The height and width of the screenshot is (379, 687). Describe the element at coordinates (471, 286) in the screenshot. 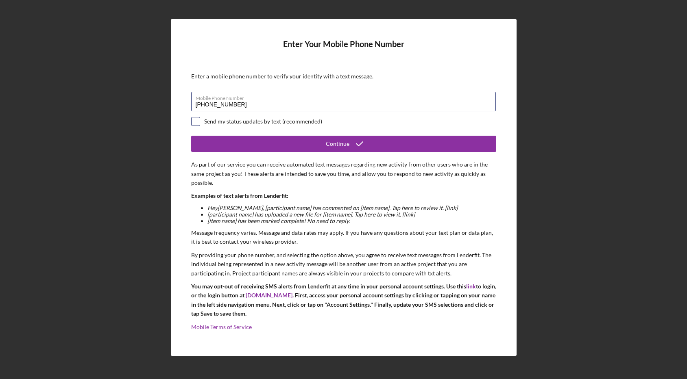

I see `a: link` at that location.